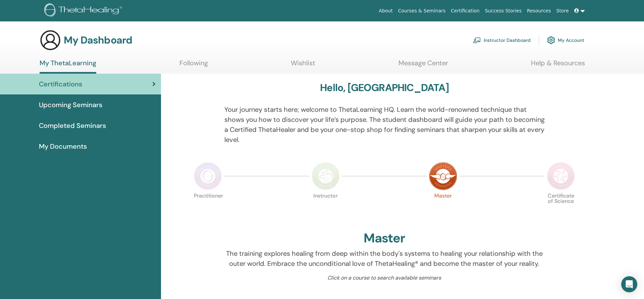 The height and width of the screenshot is (299, 644). Describe the element at coordinates (384, 278) in the screenshot. I see `p: Click on a course to search available seminars` at that location.